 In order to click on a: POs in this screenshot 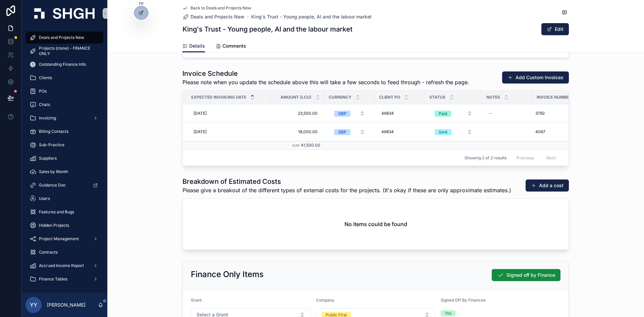, I will do `click(64, 91)`.